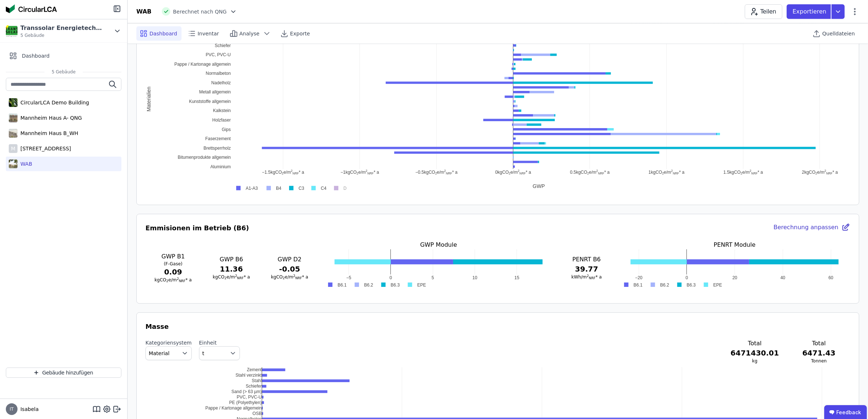 The height and width of the screenshot is (419, 868). Describe the element at coordinates (587, 269) in the screenshot. I see `h3: 39.77` at that location.